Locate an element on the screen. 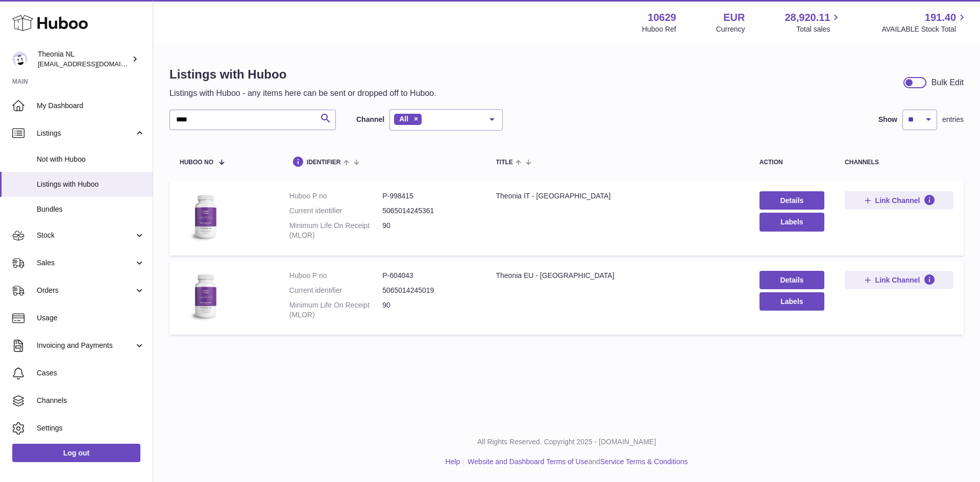 Image resolution: width=980 pixels, height=482 pixels. li: and is located at coordinates (576, 461).